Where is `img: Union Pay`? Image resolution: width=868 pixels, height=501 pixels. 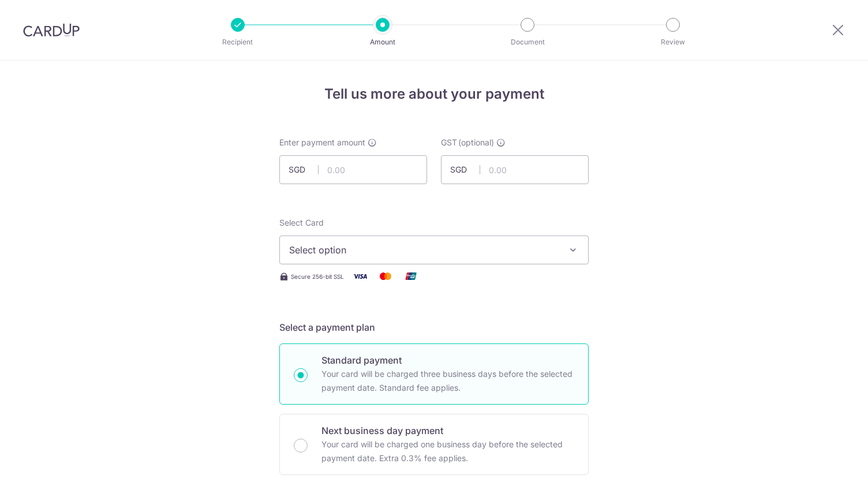 img: Union Pay is located at coordinates (411, 276).